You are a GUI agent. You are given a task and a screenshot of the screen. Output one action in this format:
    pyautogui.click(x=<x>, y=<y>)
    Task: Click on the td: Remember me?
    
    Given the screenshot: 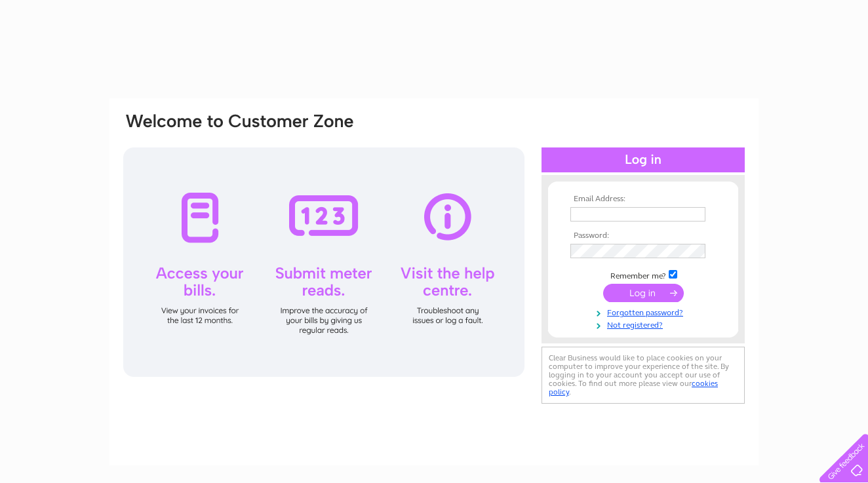 What is the action you would take?
    pyautogui.click(x=644, y=274)
    